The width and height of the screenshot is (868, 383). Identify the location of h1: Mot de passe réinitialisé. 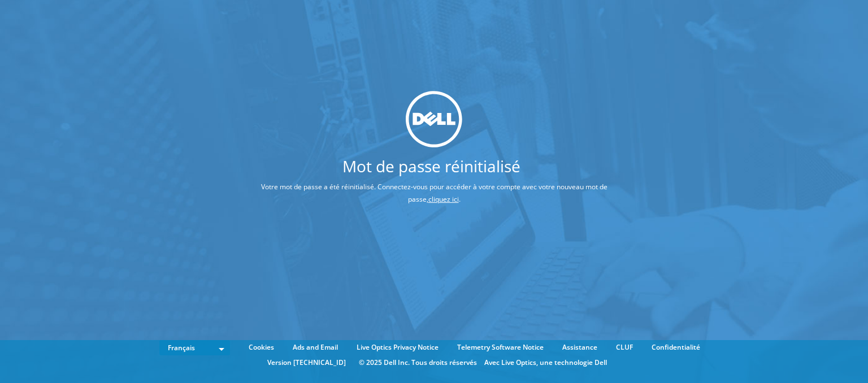
(431, 166).